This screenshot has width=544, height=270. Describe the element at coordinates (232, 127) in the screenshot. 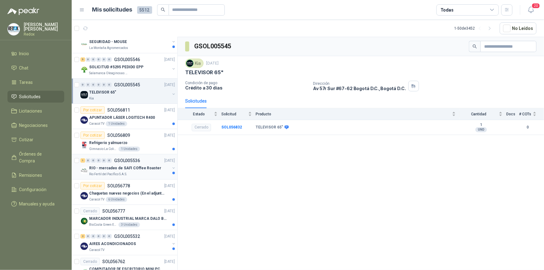

I see `a: SOL056832` at that location.